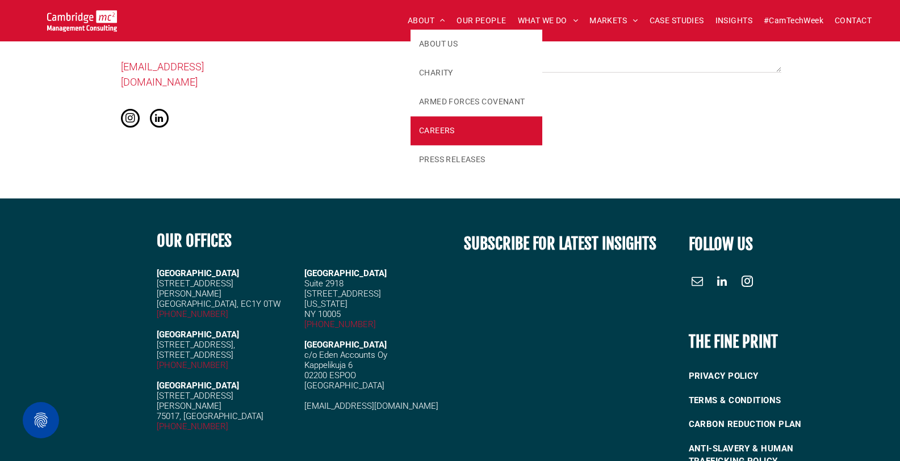 The height and width of the screenshot is (461, 900). Describe the element at coordinates (426, 20) in the screenshot. I see `span: ABOUT` at that location.